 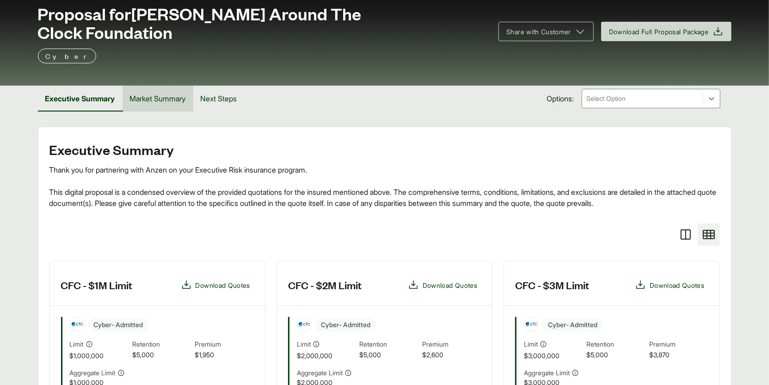 I want to click on h3: CFC - $1M Limit, so click(x=97, y=285).